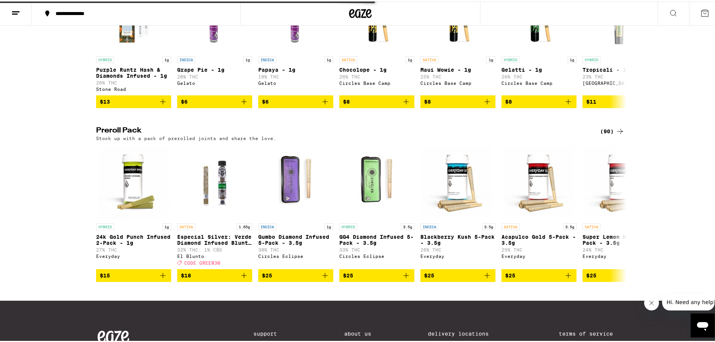 The height and width of the screenshot is (342, 715). What do you see at coordinates (620, 180) in the screenshot?
I see `img: Everyday - Super Lemon Haze 5-Pack - 3.5g` at bounding box center [620, 180].